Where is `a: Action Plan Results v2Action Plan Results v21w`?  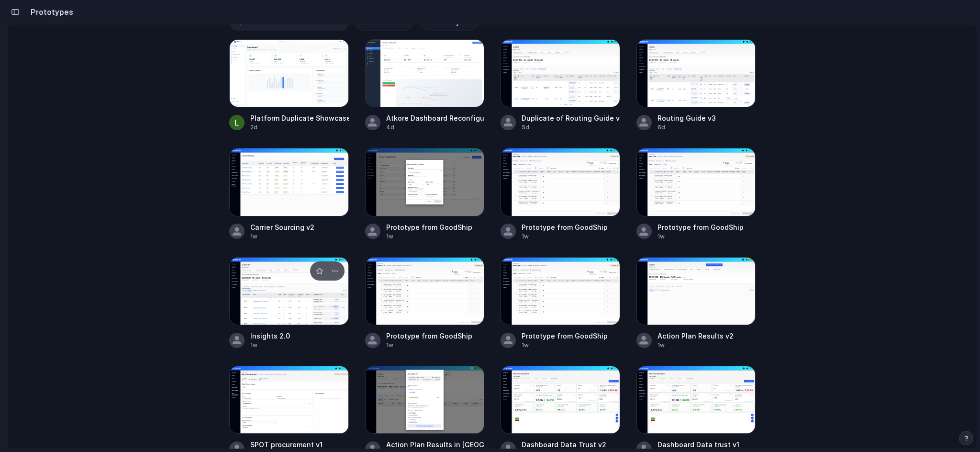
a: Action Plan Results v2Action Plan Results v21w is located at coordinates (696, 303).